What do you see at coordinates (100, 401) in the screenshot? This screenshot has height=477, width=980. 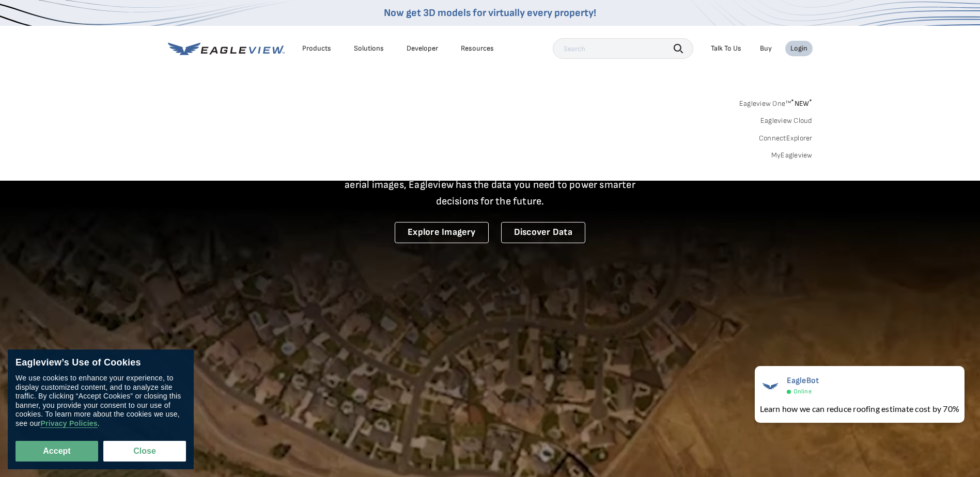 I see `div: We use cookies to enhance your experience, to display customized content, and to analyze site tra...` at bounding box center [100, 401].